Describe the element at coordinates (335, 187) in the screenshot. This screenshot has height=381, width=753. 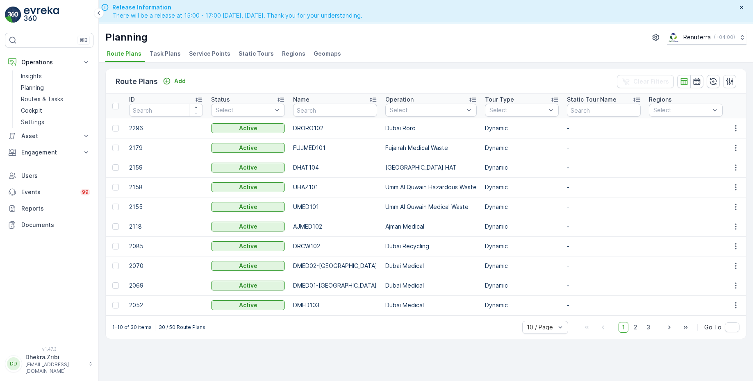
I see `td: UHAZ101` at that location.